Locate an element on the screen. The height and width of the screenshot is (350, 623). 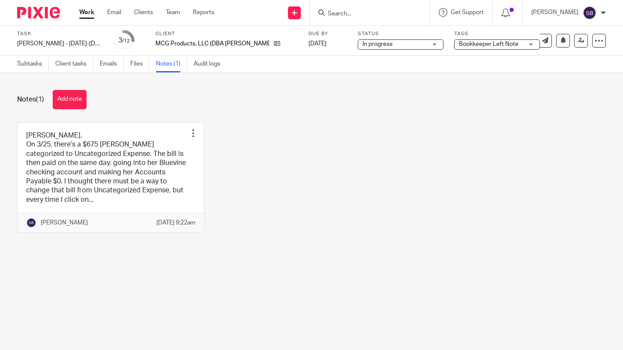
i: Open client page is located at coordinates (277, 43).